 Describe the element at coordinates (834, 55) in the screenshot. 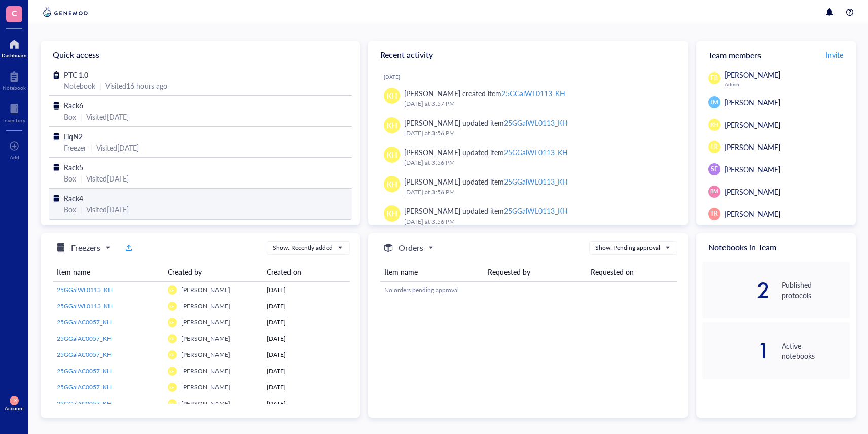

I see `button: Invite` at that location.